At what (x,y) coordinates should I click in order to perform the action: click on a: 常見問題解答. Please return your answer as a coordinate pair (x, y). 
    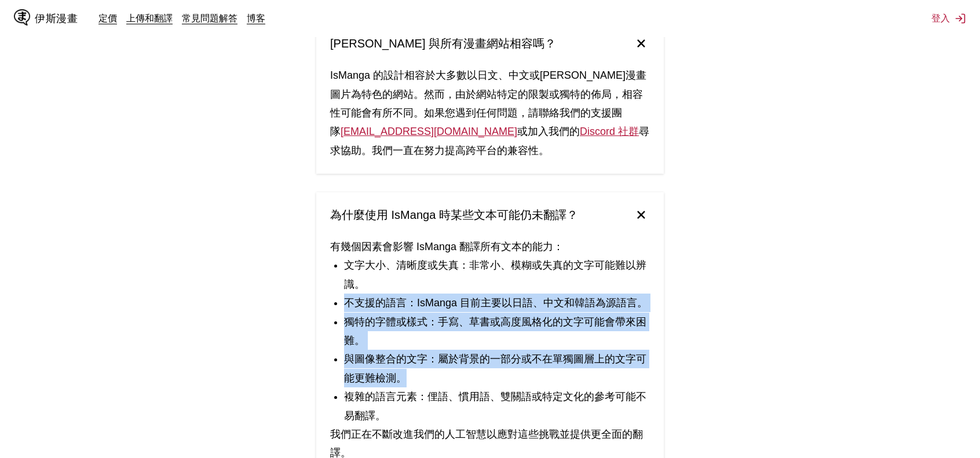
    Looking at the image, I should click on (209, 18).